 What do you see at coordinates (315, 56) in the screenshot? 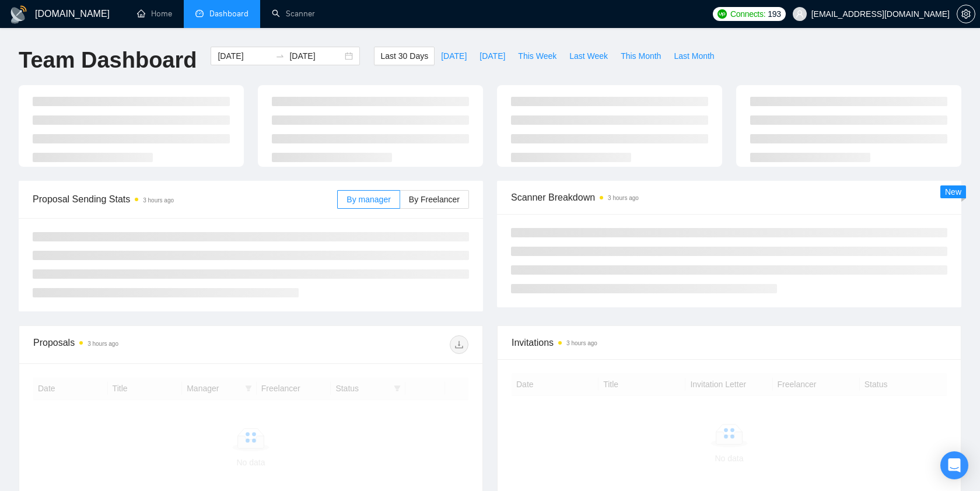
I see `input: End date` at bounding box center [315, 56].